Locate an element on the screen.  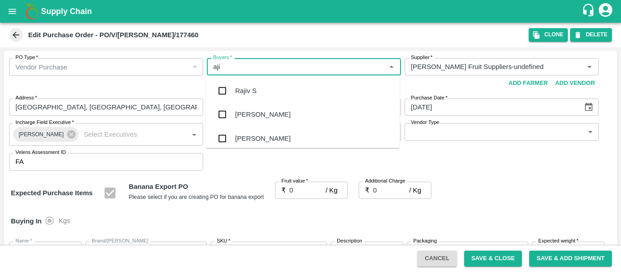
b: Banana Export PO is located at coordinates (158, 187).